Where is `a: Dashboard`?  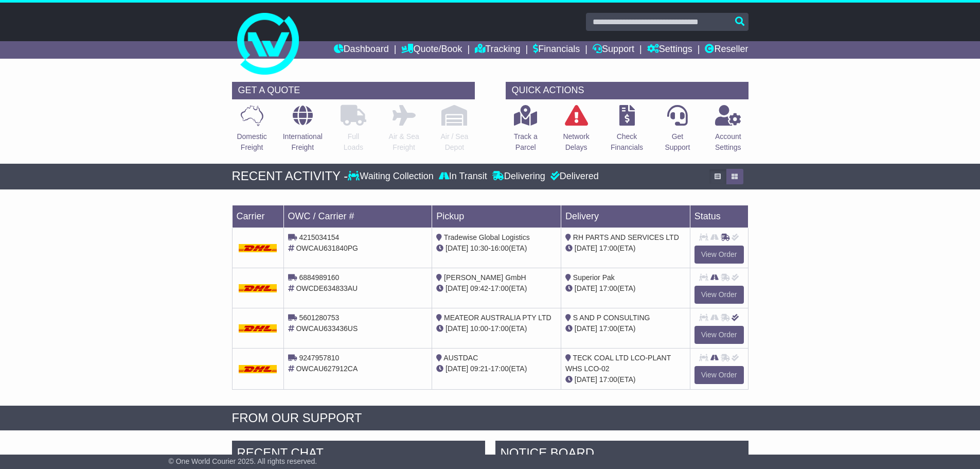 a: Dashboard is located at coordinates (362, 50).